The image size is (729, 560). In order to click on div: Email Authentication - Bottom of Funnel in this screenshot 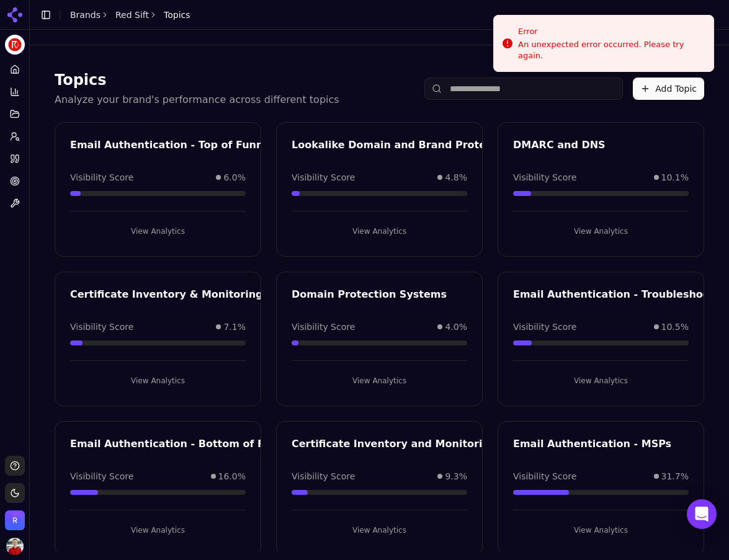, I will do `click(182, 444)`.